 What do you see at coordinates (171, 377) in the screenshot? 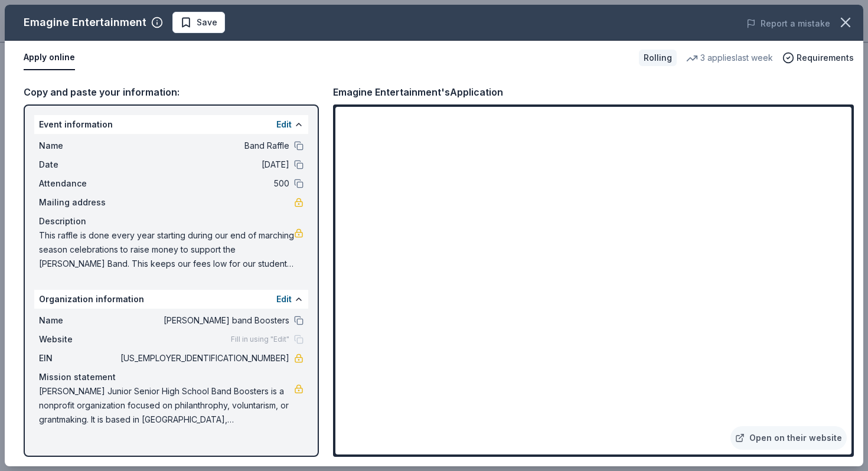
I see `div: Mission statement` at bounding box center [171, 377].